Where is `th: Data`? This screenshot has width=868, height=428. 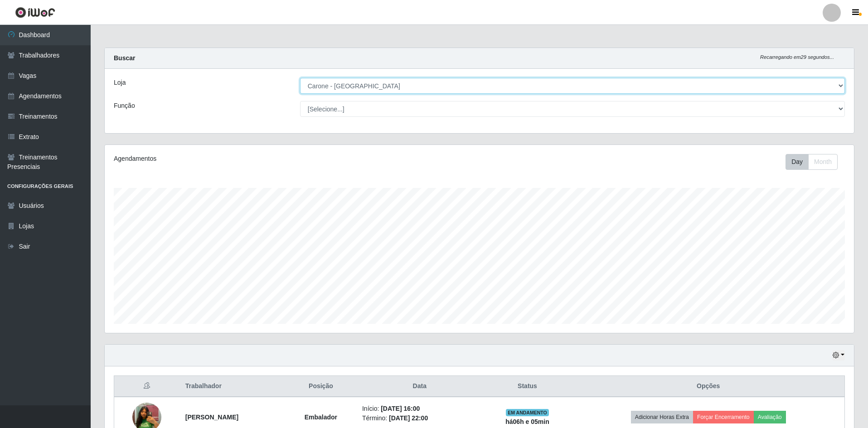
th: Data is located at coordinates (420, 386).